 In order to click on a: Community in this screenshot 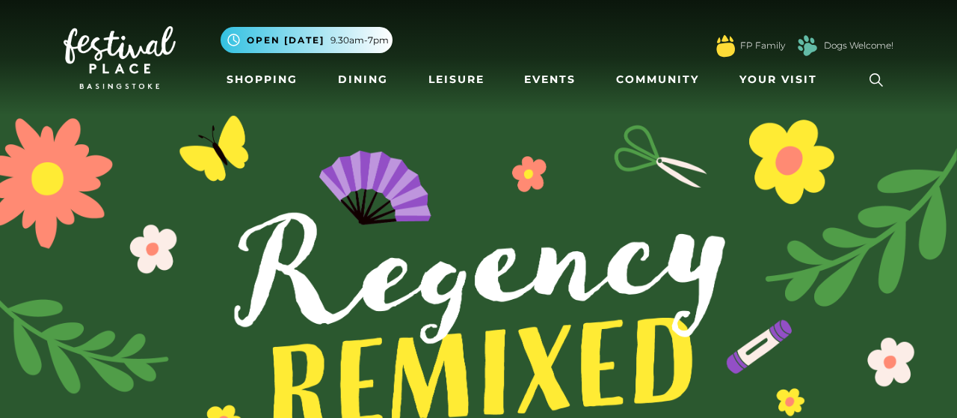, I will do `click(657, 79)`.